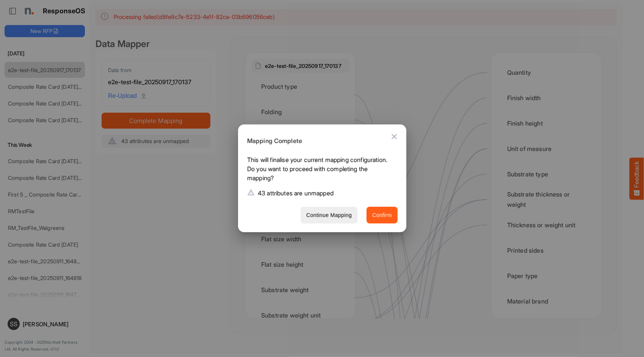 The image size is (644, 357). I want to click on h6: Mapping Complete, so click(319, 141).